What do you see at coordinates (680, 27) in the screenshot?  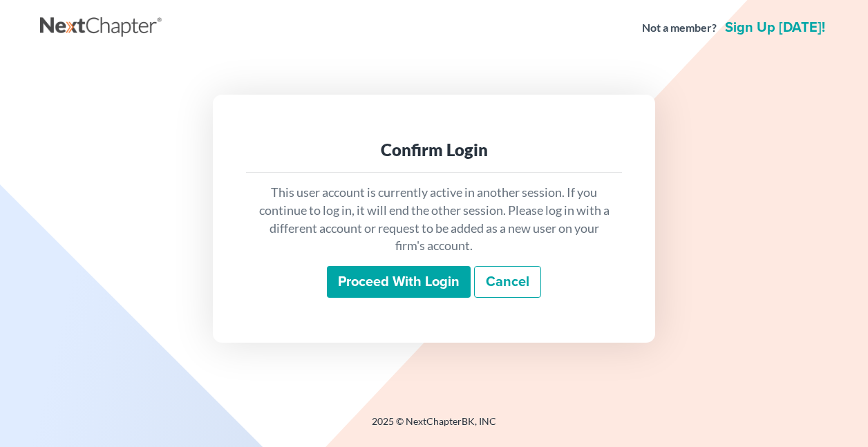 I see `strong: Not a member?` at bounding box center [680, 27].